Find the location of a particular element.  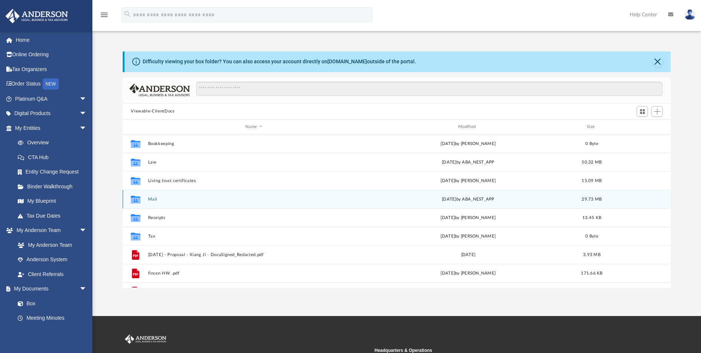

a: Order StatusNEW is located at coordinates (51, 84).